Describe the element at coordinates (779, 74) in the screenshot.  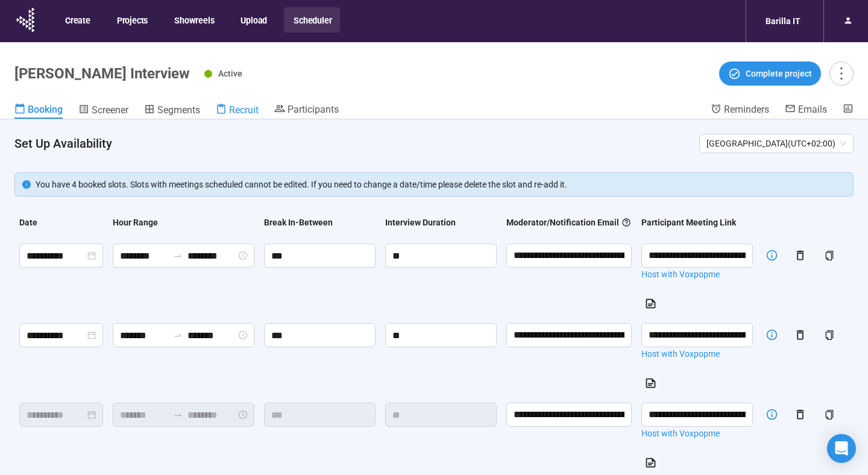
I see `span: Complete project` at that location.